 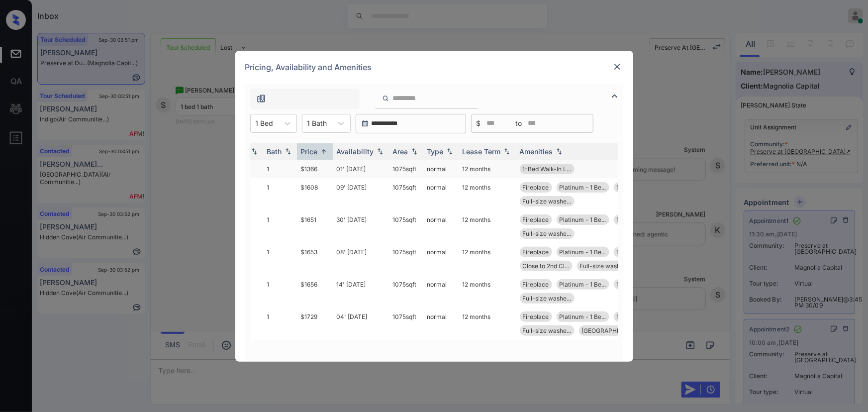 I want to click on td: $1608, so click(x=315, y=194).